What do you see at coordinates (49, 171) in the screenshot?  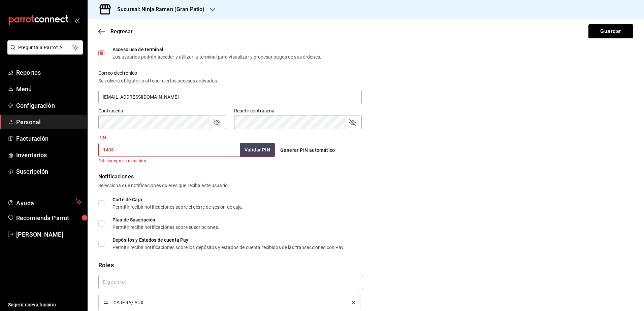 I see `span: Suscripción` at bounding box center [49, 171].